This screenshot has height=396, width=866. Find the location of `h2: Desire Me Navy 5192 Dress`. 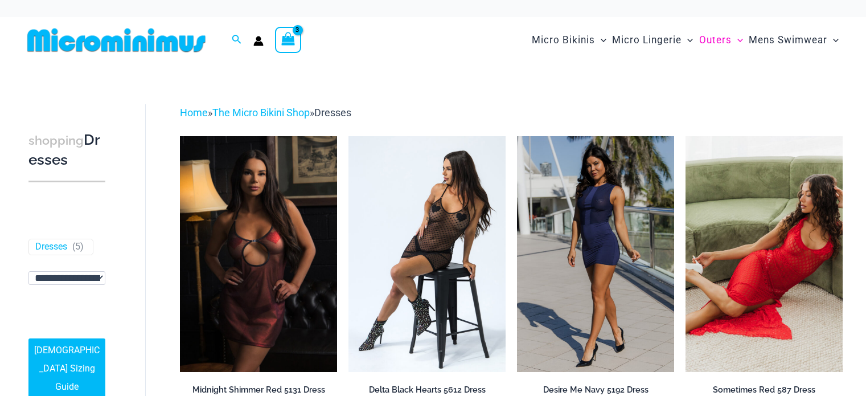

h2: Desire Me Navy 5192 Dress is located at coordinates (596, 390).